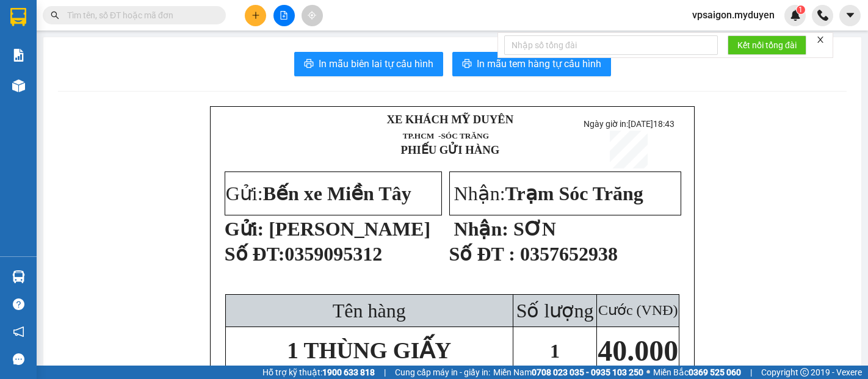 This screenshot has width=868, height=379. What do you see at coordinates (767, 45) in the screenshot?
I see `button: Kết nối tổng đài` at bounding box center [767, 45].